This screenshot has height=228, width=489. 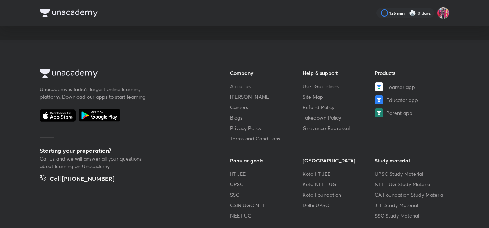 What do you see at coordinates (411, 161) in the screenshot?
I see `h6: Study material` at bounding box center [411, 161].